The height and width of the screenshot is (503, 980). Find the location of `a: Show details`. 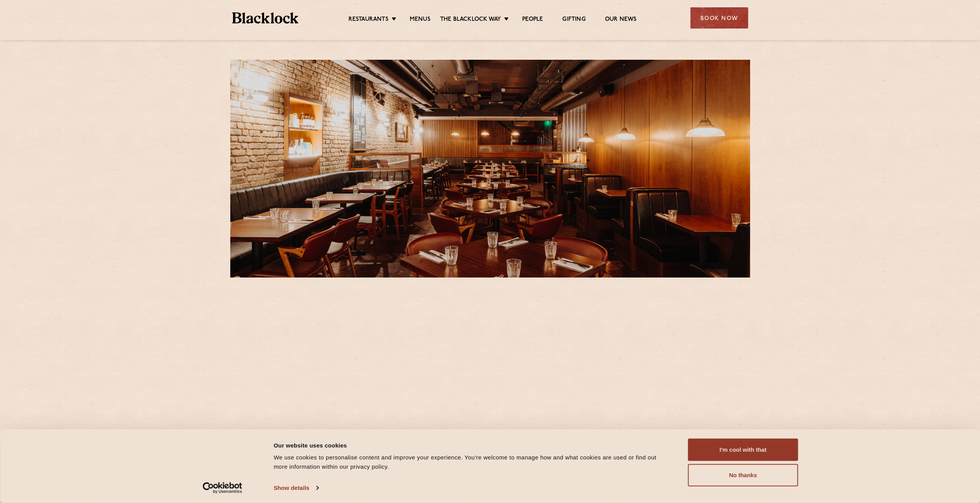

a: Show details is located at coordinates (296, 488).